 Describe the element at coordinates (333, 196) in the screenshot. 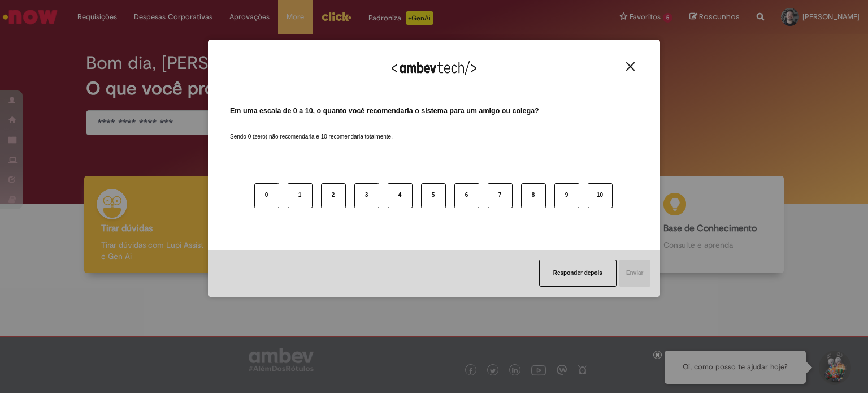

I see `button: 2` at that location.